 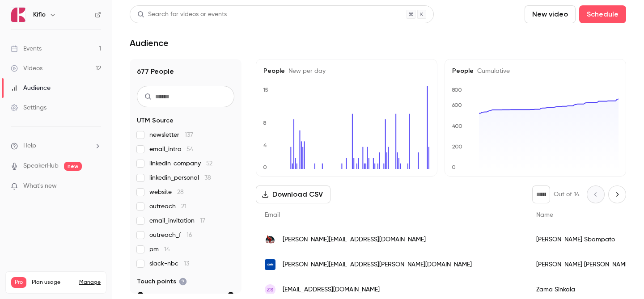 What do you see at coordinates (162, 282) in the screenshot?
I see `span: Touch points` at bounding box center [162, 282].